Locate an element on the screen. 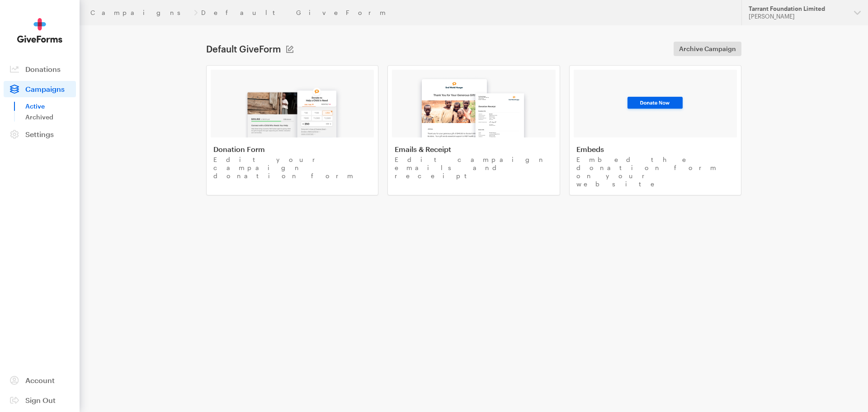 The height and width of the screenshot is (412, 868). p: Edit campaign emails and receipt is located at coordinates (473, 168).